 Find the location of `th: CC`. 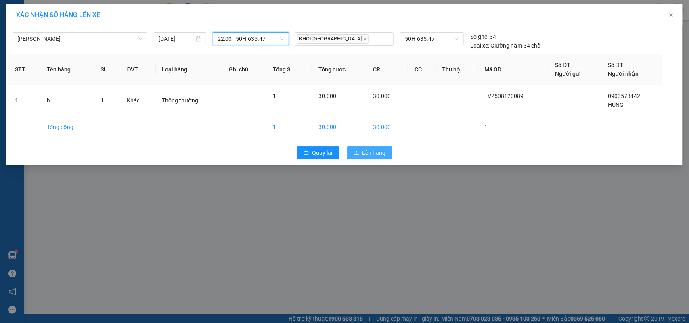

th: CC is located at coordinates (422, 69).